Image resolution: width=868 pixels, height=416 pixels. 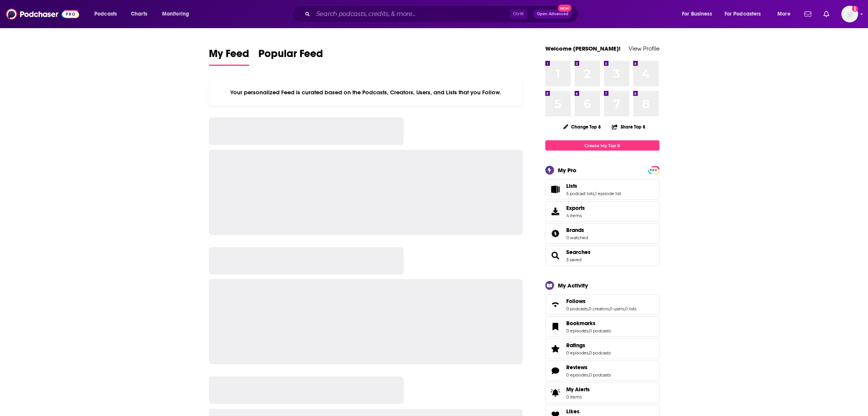 I want to click on span: Ctrl K, so click(x=518, y=14).